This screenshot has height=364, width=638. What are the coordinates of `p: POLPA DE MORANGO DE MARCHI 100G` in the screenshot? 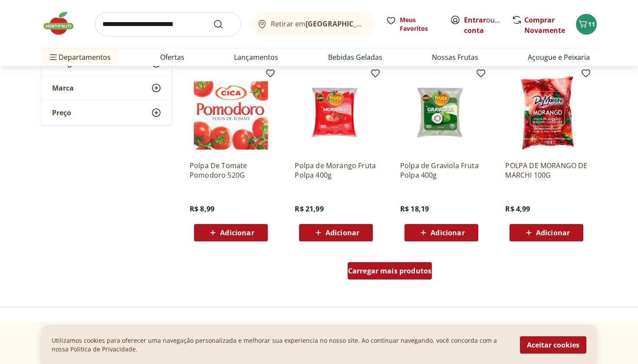 It's located at (546, 170).